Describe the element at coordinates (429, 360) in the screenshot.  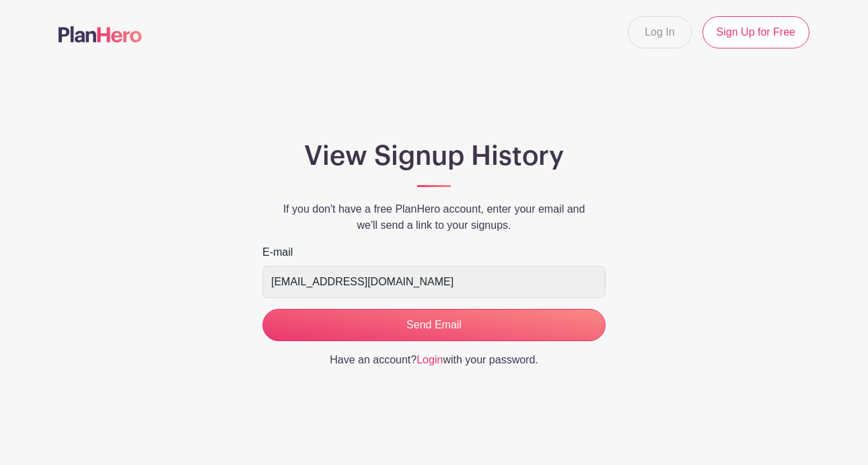
I see `a: Login` at that location.